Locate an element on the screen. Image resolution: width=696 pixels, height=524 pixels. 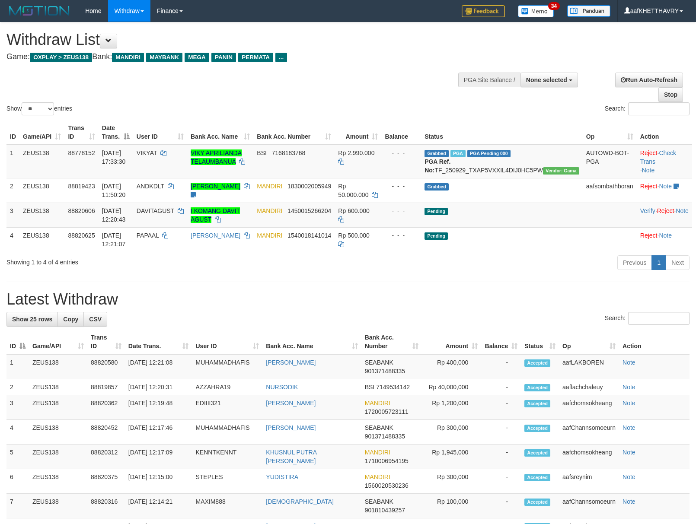
span: Pending is located at coordinates (436, 236).